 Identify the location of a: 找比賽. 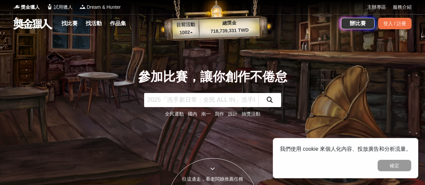
(70, 24).